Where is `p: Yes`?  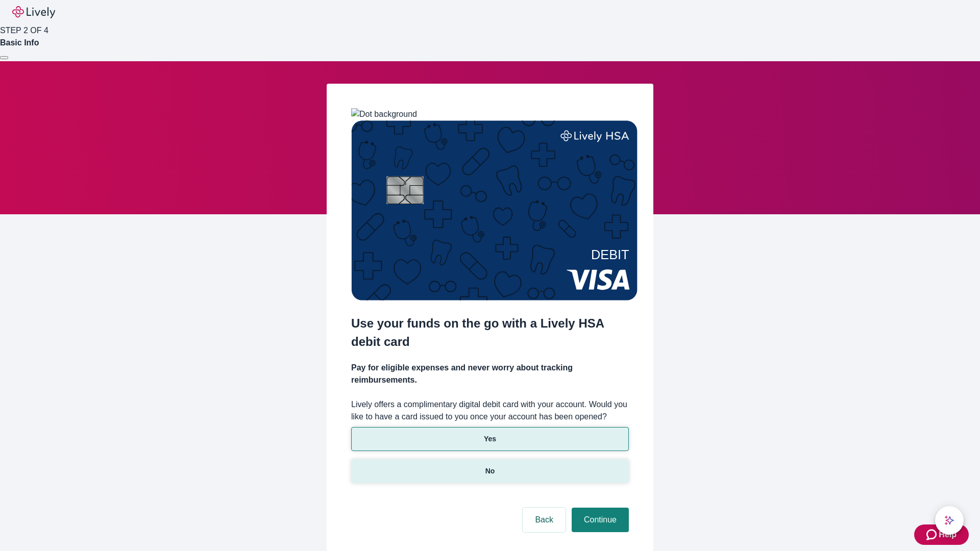 p: Yes is located at coordinates (490, 439).